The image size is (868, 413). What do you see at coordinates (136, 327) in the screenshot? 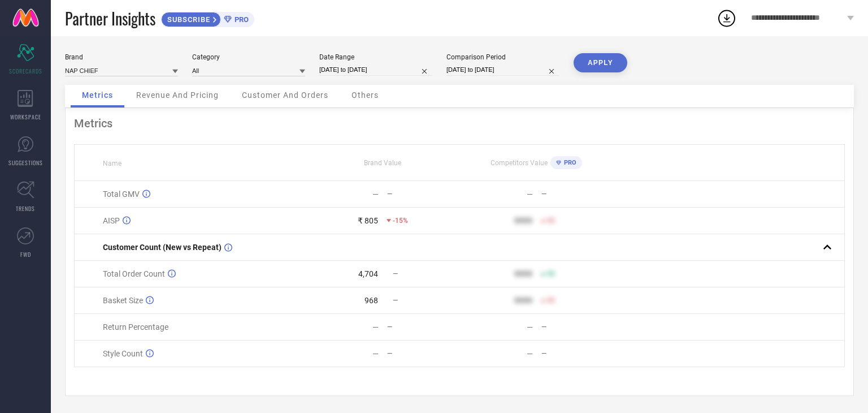
I see `span: Return Percentage` at bounding box center [136, 327].